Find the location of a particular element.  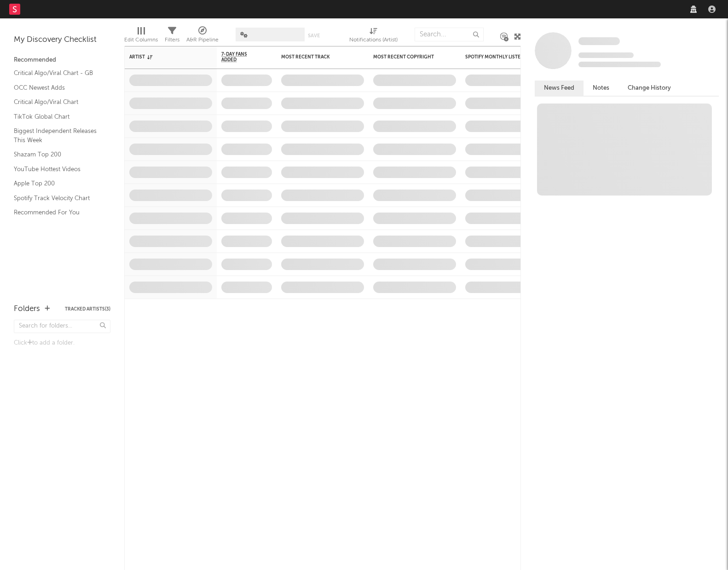

div: Folders is located at coordinates (26, 309).